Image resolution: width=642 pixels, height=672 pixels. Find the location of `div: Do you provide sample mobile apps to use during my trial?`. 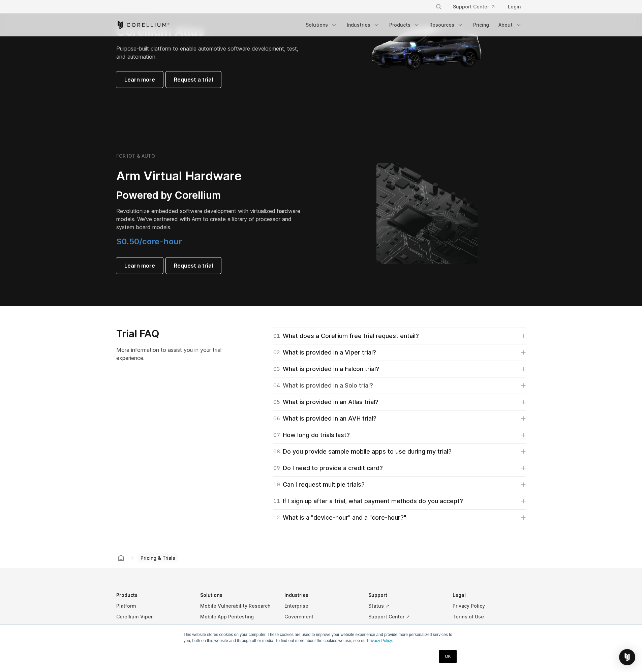

div: Do you provide sample mobile apps to use during my trial? is located at coordinates (362, 452).